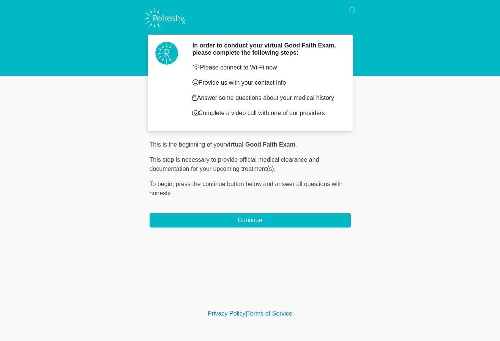  Describe the element at coordinates (270, 314) in the screenshot. I see `a: Terms of Service` at that location.